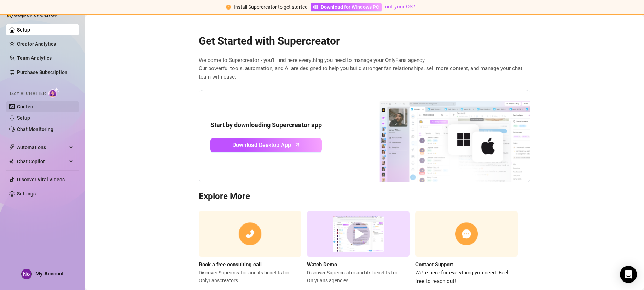 This screenshot has width=644, height=290. What do you see at coordinates (49, 274) in the screenshot?
I see `span: My Account` at bounding box center [49, 274].